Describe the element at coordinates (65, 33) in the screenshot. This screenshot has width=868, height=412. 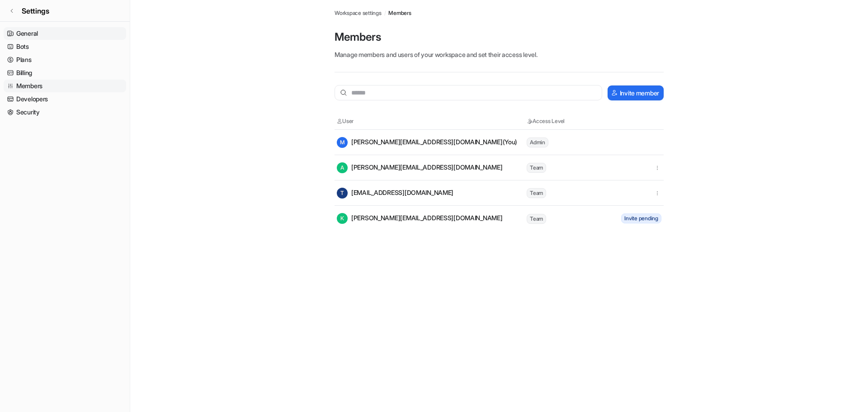
I see `a: General` at that location.